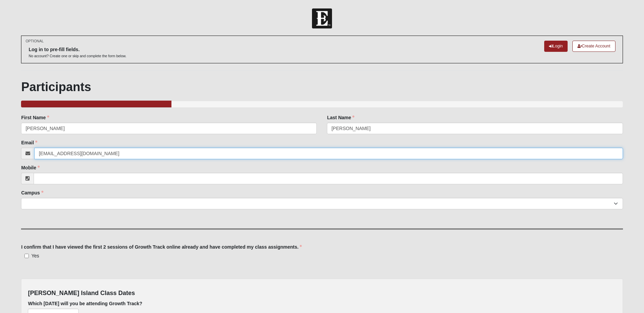 This screenshot has height=313, width=644. Describe the element at coordinates (30, 168) in the screenshot. I see `label: Mobile` at that location.